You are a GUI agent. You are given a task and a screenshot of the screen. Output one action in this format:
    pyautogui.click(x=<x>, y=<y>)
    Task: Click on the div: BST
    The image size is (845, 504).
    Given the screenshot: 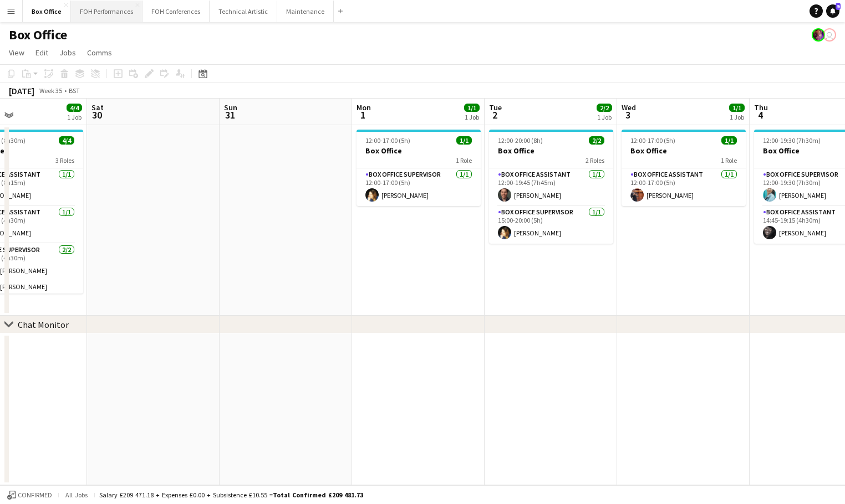 What is the action you would take?
    pyautogui.click(x=74, y=91)
    